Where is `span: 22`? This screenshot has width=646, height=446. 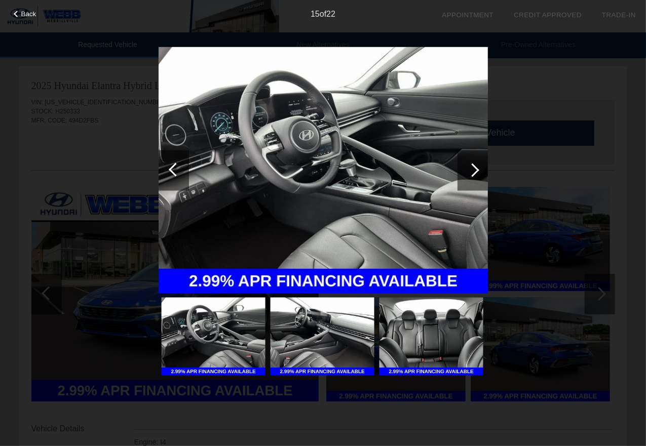
span: 22 is located at coordinates (331, 14).